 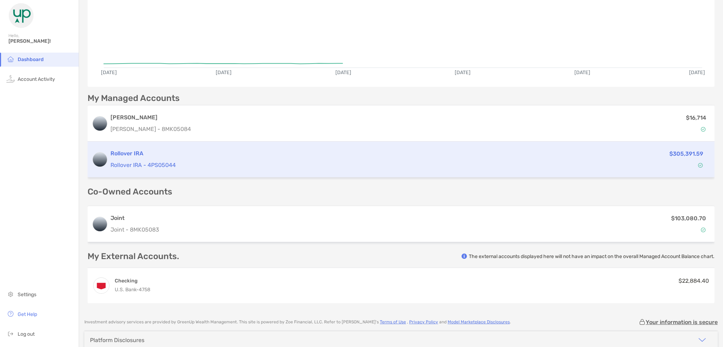 I want to click on p: Investment advisory services are provided by GreenUp Wealth Management . This site is powered by ..., so click(x=298, y=322).